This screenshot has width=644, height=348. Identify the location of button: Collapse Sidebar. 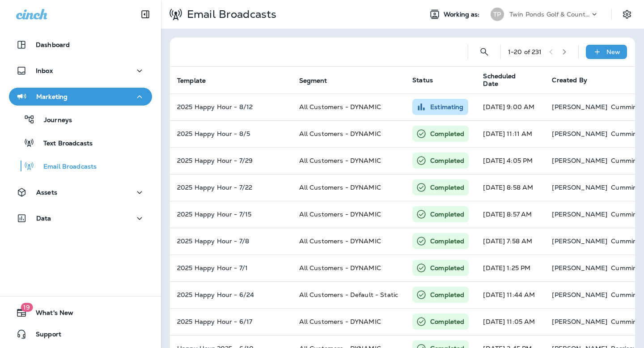
(145, 14).